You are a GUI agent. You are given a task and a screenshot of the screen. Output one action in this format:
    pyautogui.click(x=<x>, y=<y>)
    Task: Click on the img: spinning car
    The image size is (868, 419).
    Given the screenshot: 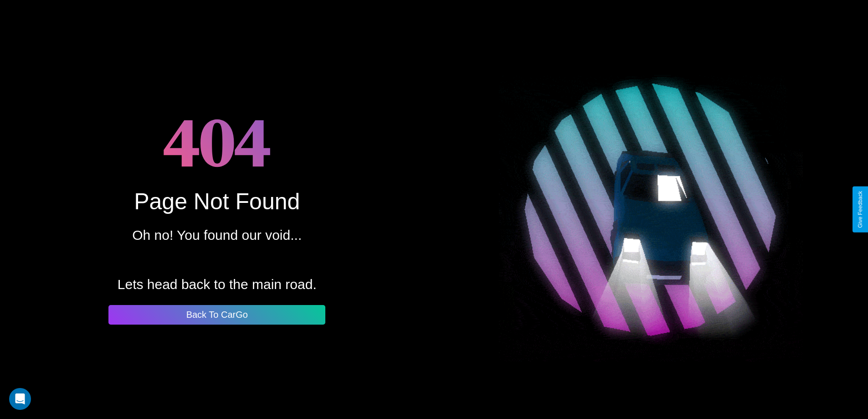 What is the action you would take?
    pyautogui.click(x=651, y=209)
    